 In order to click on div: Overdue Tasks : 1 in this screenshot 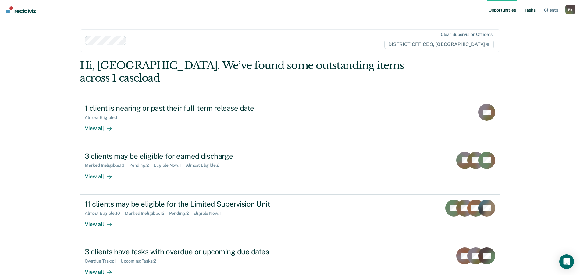, I will do `click(103, 261)`.